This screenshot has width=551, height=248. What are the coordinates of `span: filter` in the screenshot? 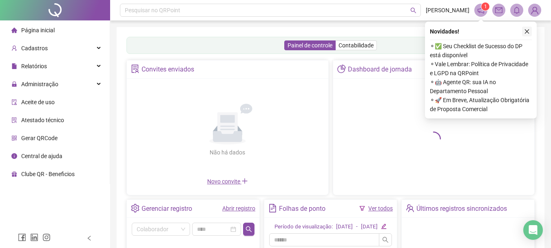 It's located at (362, 208).